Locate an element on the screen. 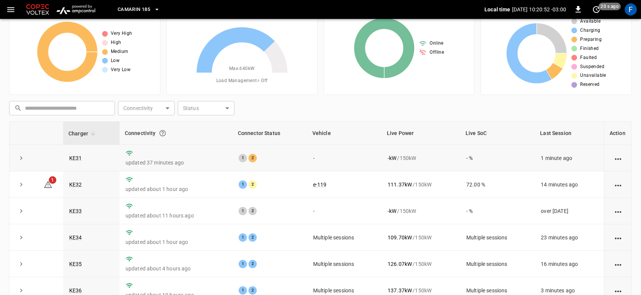  th: Action is located at coordinates (617, 133).